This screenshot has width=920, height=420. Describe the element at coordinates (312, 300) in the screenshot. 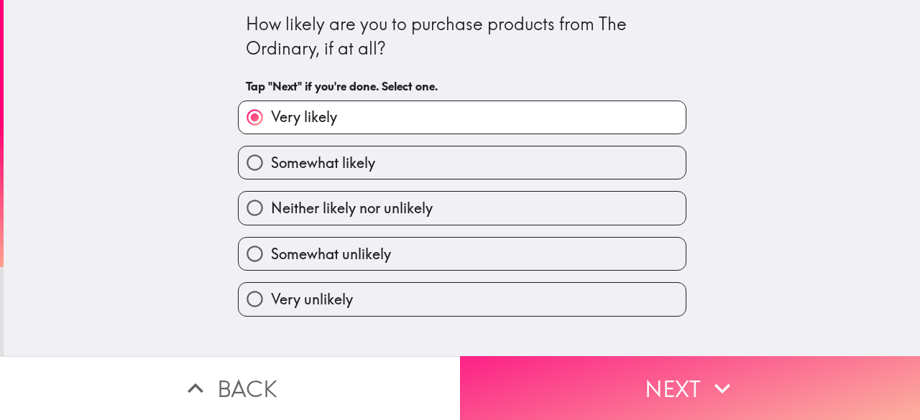

I see `span: Very unlikely` at that location.